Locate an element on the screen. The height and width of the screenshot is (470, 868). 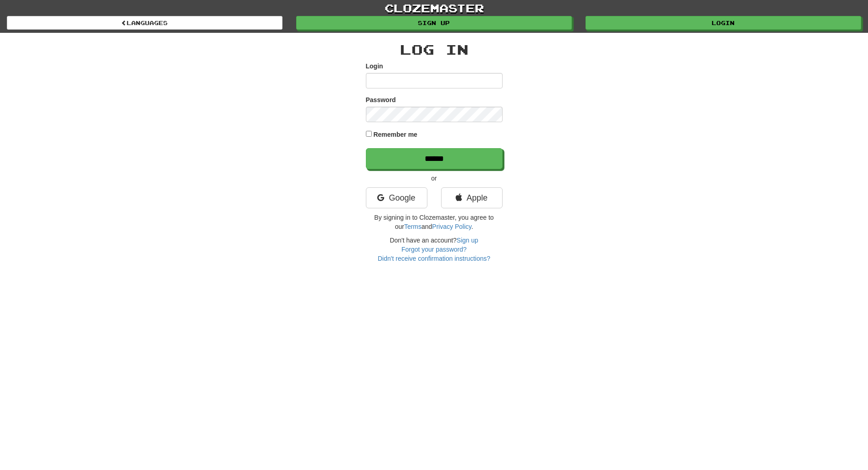
a: Login is located at coordinates (723, 23).